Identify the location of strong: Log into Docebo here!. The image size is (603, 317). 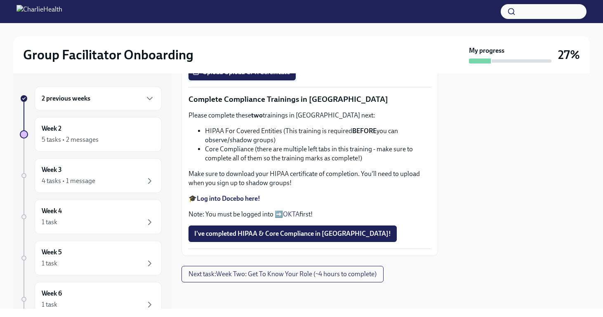
(229, 198).